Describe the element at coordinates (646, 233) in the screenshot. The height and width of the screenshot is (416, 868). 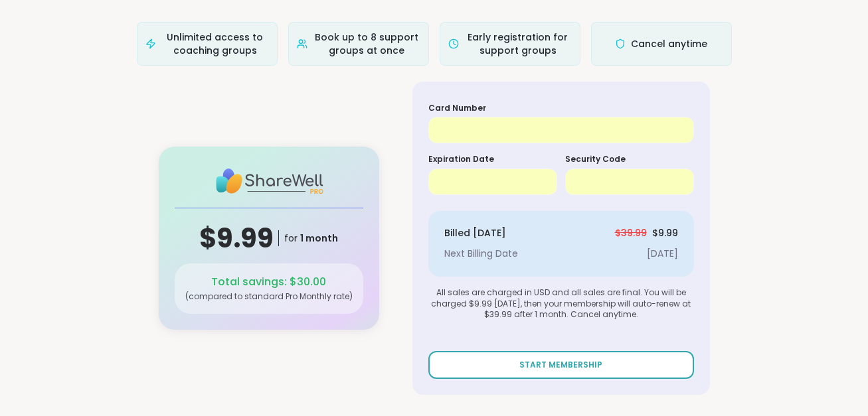
I see `div: $ 9.99` at that location.